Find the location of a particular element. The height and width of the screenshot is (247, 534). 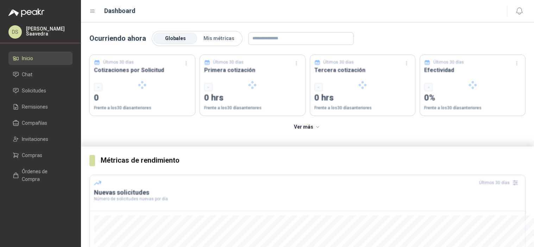

span: Inicio is located at coordinates (27, 58).